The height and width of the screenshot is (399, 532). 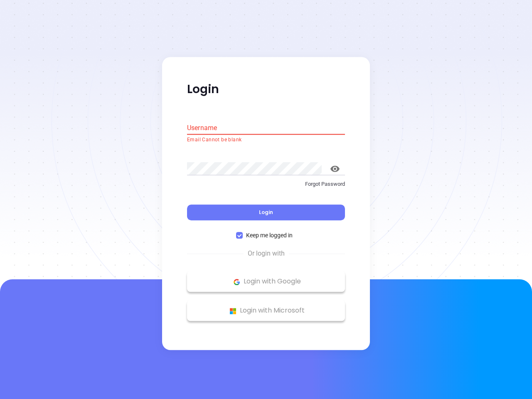 What do you see at coordinates (266, 140) in the screenshot?
I see `p: Email Cannot be blank` at bounding box center [266, 140].